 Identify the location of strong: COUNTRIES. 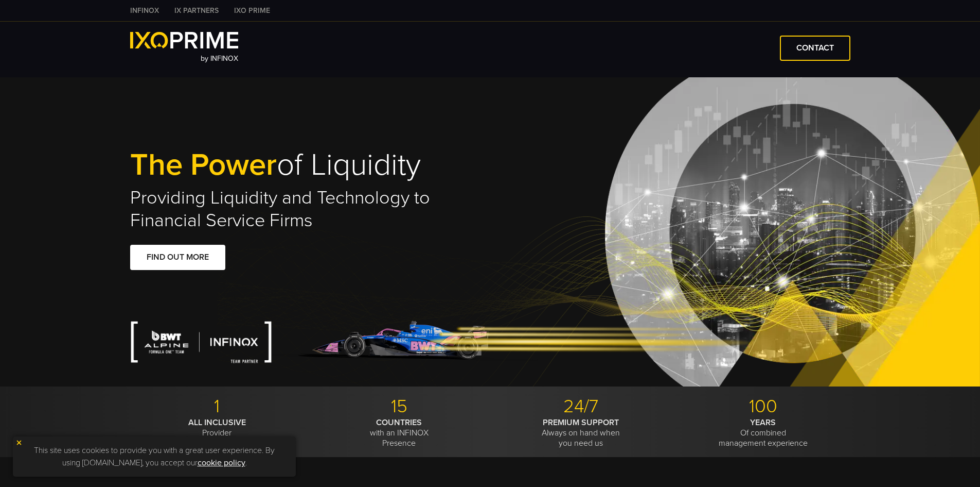
(399, 422).